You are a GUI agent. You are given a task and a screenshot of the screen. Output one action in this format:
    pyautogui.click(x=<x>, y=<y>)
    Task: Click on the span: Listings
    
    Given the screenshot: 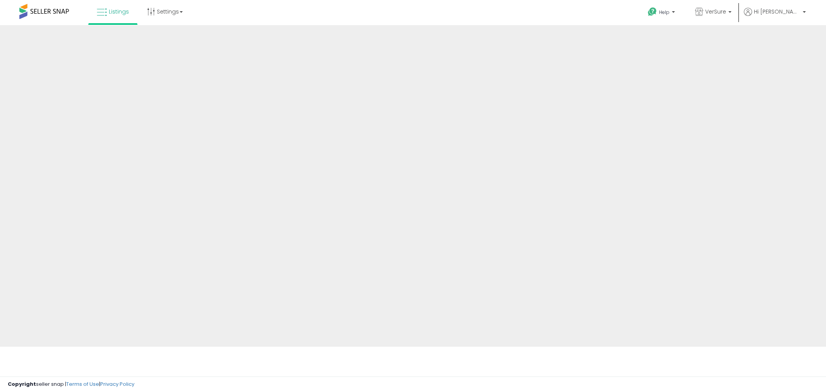 What is the action you would take?
    pyautogui.click(x=119, y=12)
    